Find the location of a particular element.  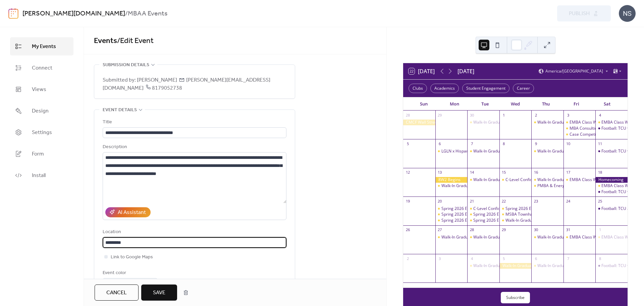

div: Wed is located at coordinates (515, 104).